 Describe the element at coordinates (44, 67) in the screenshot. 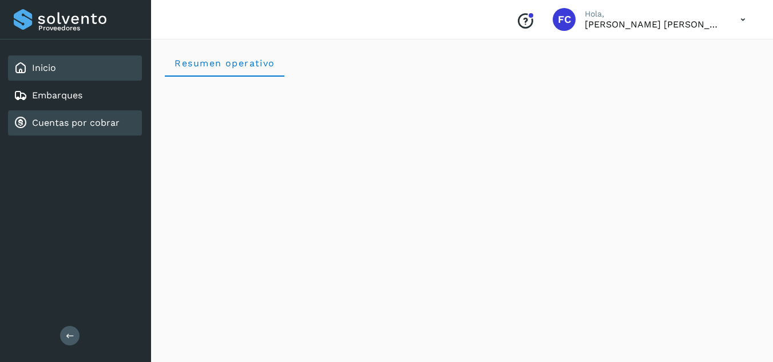

I see `a: Inicio` at that location.